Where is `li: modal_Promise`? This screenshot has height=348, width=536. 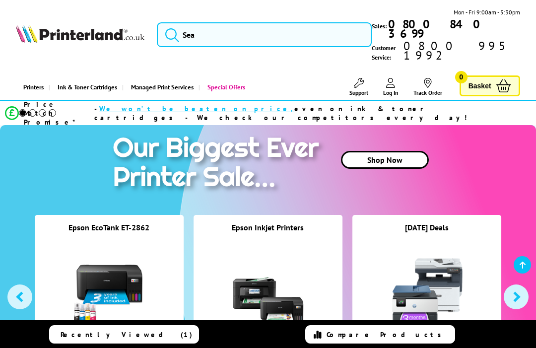
li: modal_Promise is located at coordinates (258, 113).